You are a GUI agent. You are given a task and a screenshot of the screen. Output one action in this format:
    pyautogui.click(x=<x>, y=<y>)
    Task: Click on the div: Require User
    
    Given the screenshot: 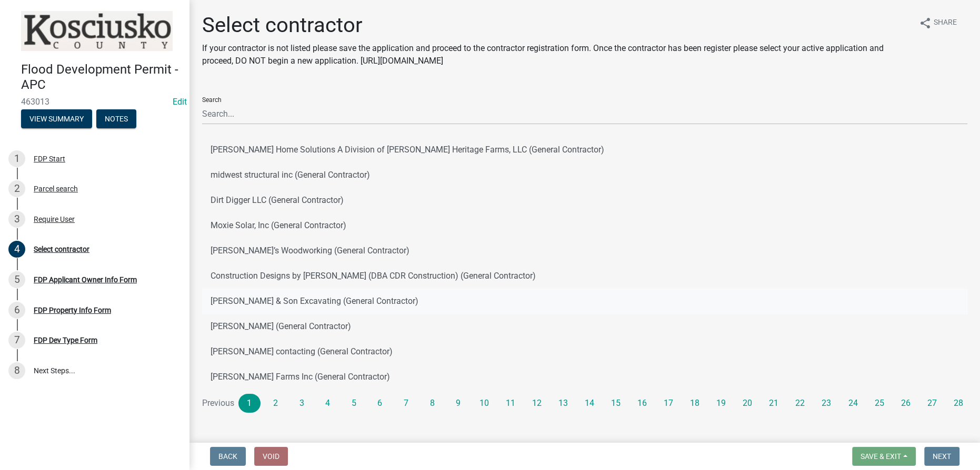 What is the action you would take?
    pyautogui.click(x=54, y=219)
    